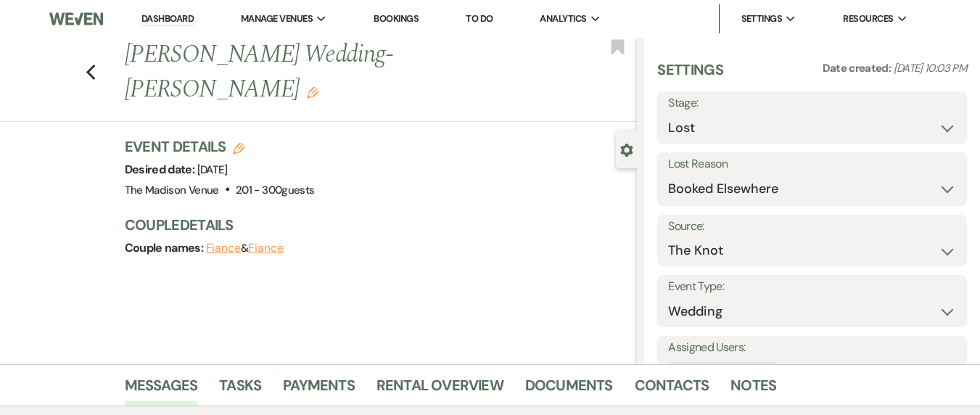 Image resolution: width=980 pixels, height=415 pixels. Describe the element at coordinates (479, 18) in the screenshot. I see `a: To Do` at that location.